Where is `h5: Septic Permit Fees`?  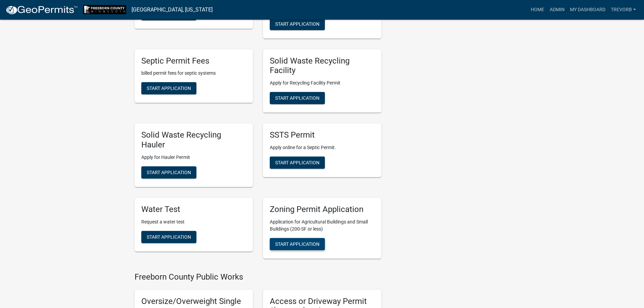
h5: Septic Permit Fees is located at coordinates (194, 61).